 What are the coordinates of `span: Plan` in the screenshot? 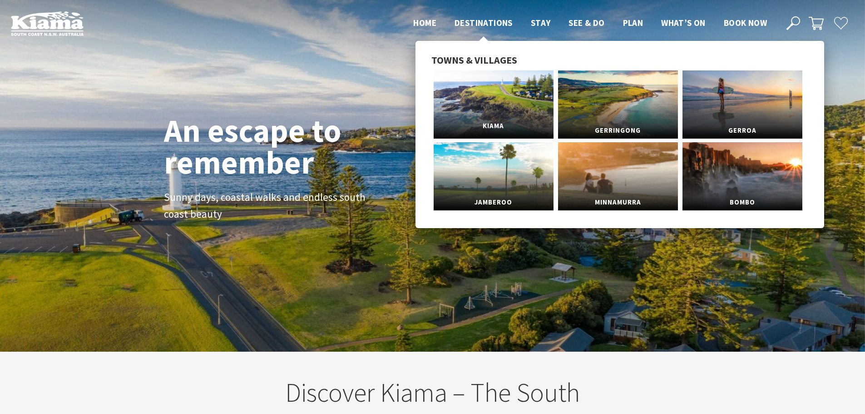 It's located at (633, 23).